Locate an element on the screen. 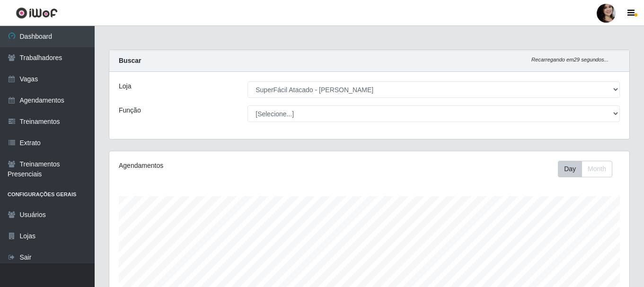 This screenshot has height=287, width=644. i: Recarregando em 29 segundos... is located at coordinates (570, 59).